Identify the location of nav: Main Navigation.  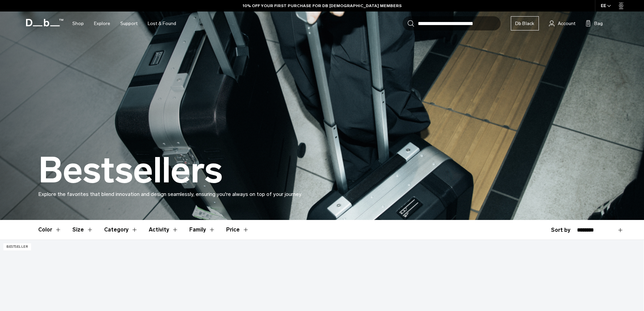
(124, 23).